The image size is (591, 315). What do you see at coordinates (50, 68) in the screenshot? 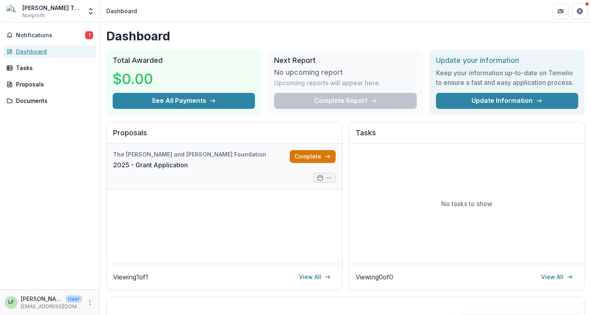
I see `a: Tasks` at bounding box center [50, 68].